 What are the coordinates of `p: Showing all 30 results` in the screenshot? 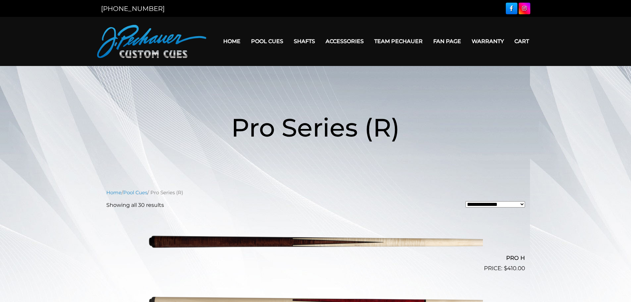 It's located at (135, 205).